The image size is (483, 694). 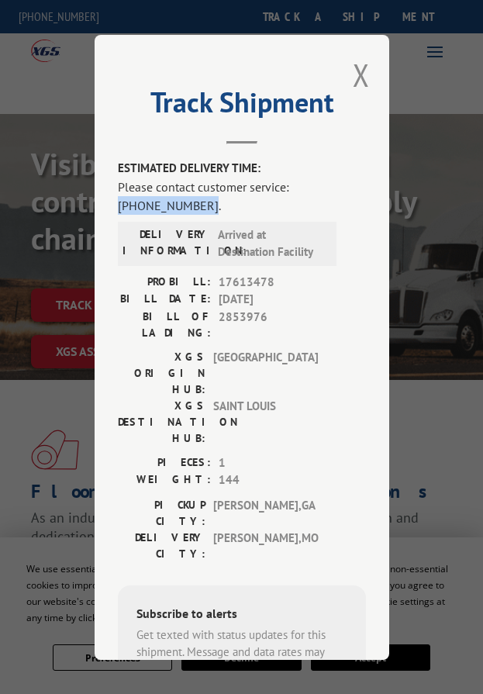 What do you see at coordinates (242, 106) in the screenshot?
I see `h2: Track Shipment` at bounding box center [242, 106].